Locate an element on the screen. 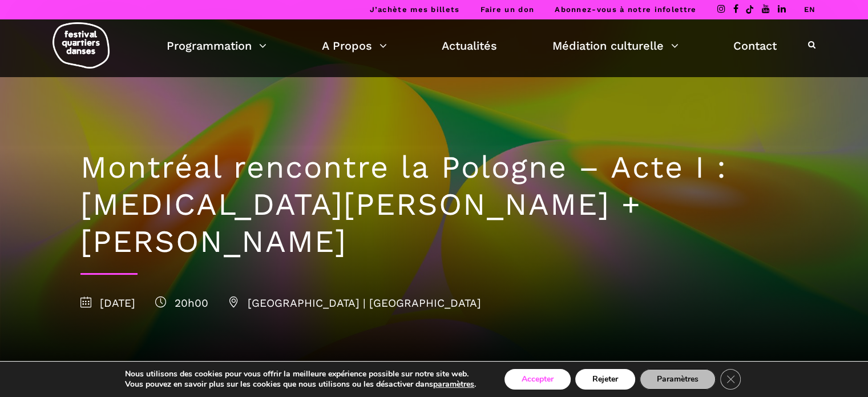 The height and width of the screenshot is (397, 868). p: Vous pouvez en savoir plus sur les cookies que nous utilisons ou les désactiver dans . is located at coordinates (301, 384).